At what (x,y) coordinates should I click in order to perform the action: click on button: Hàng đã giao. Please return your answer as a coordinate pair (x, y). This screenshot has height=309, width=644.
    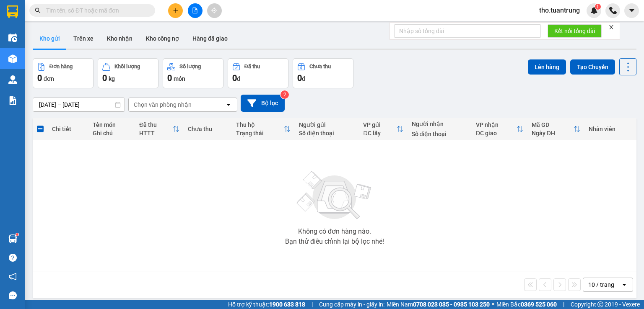
    Looking at the image, I should click on (210, 39).